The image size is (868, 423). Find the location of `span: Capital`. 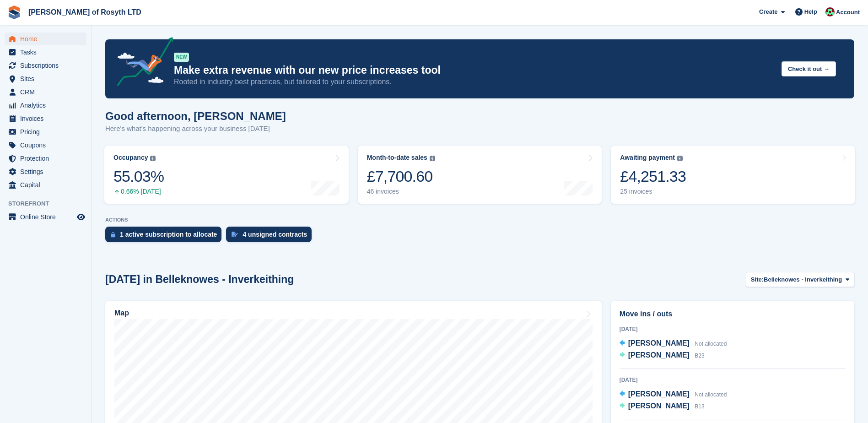

span: Capital is located at coordinates (47, 184).